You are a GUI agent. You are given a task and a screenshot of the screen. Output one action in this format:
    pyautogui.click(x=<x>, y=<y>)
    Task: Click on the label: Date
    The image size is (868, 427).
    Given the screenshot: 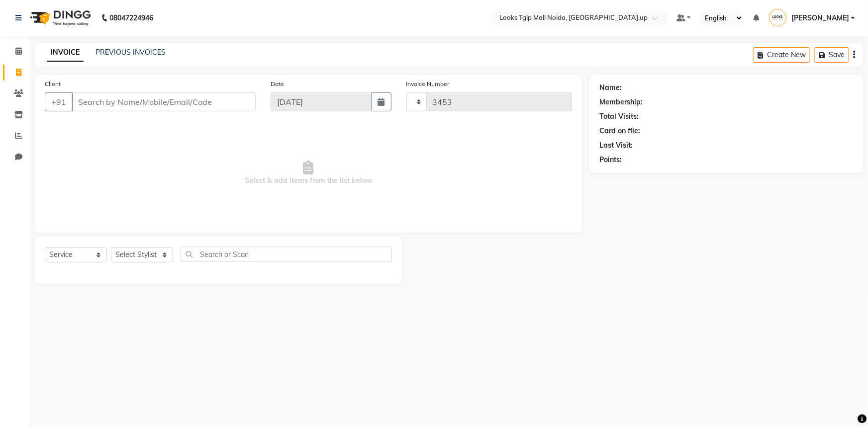 What is the action you would take?
    pyautogui.click(x=277, y=84)
    